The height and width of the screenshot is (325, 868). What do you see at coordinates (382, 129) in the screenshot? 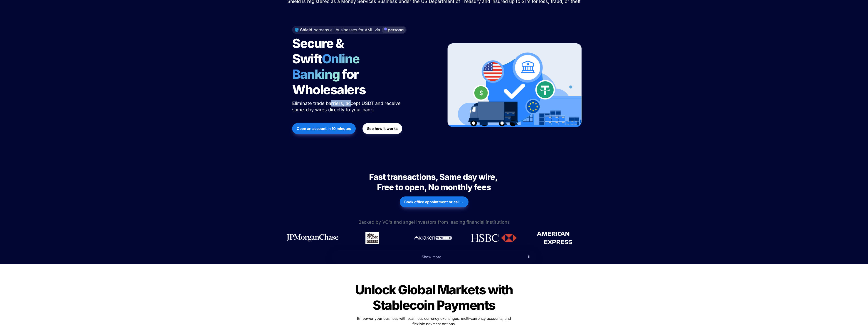
I see `button: See how it works` at bounding box center [382, 129].